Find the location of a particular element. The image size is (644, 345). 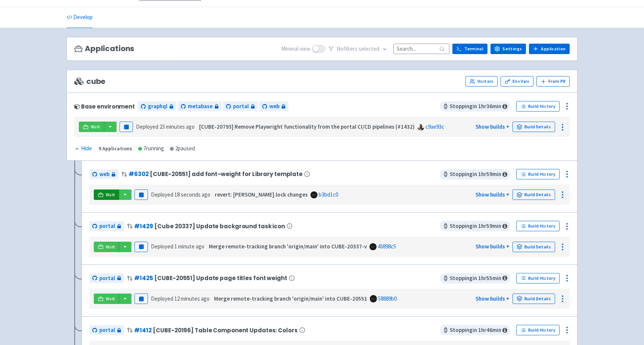

span: selected is located at coordinates (369, 48).